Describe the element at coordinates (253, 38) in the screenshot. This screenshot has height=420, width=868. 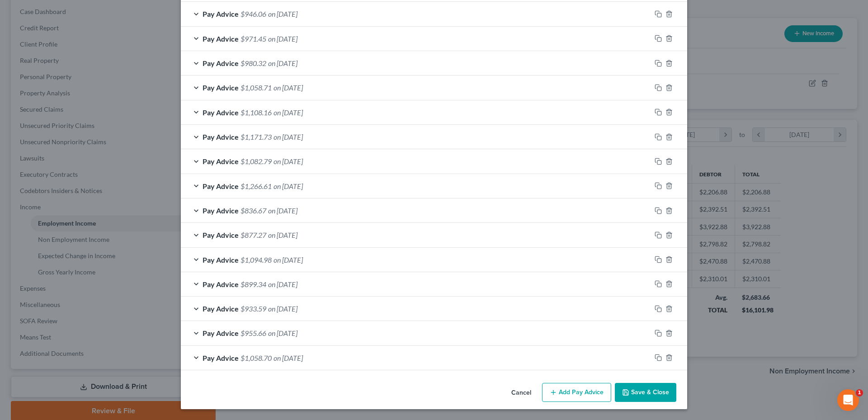
I see `span: $971.45` at that location.